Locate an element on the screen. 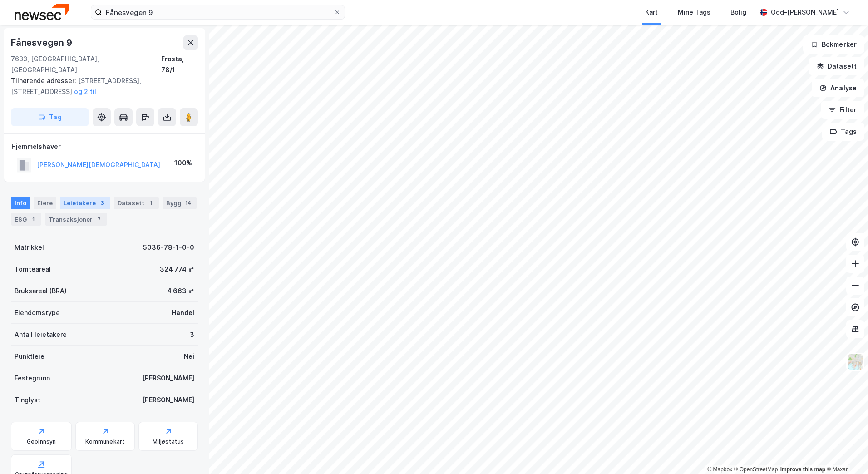  a: Mapbox is located at coordinates (720, 470).